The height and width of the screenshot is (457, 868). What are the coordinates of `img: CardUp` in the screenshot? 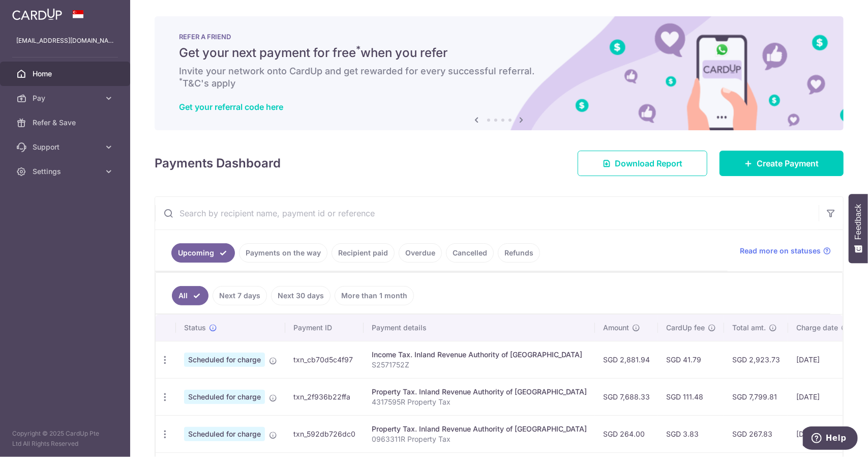 It's located at (37, 14).